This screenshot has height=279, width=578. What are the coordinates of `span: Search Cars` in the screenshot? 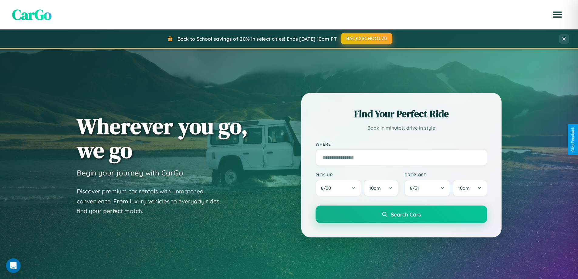 It's located at (405, 214).